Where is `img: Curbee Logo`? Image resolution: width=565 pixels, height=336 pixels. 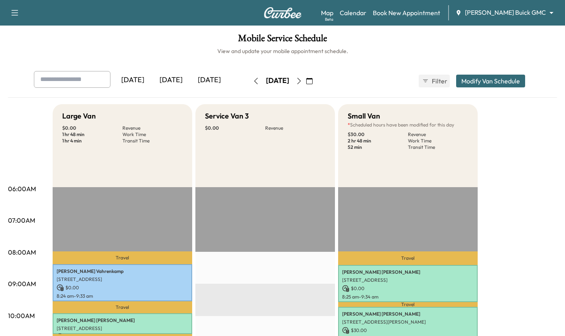 img: Curbee Logo is located at coordinates (283, 13).